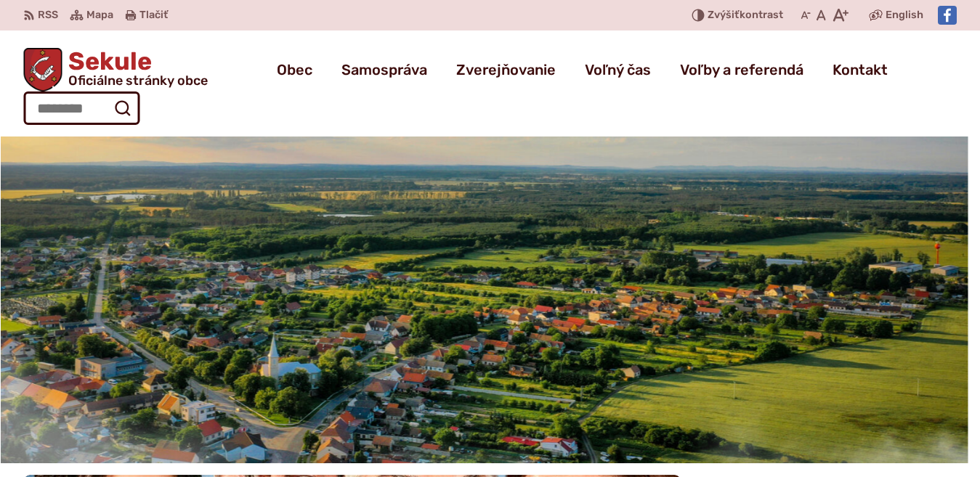  Describe the element at coordinates (742, 70) in the screenshot. I see `a: Voľby a referendá` at that location.